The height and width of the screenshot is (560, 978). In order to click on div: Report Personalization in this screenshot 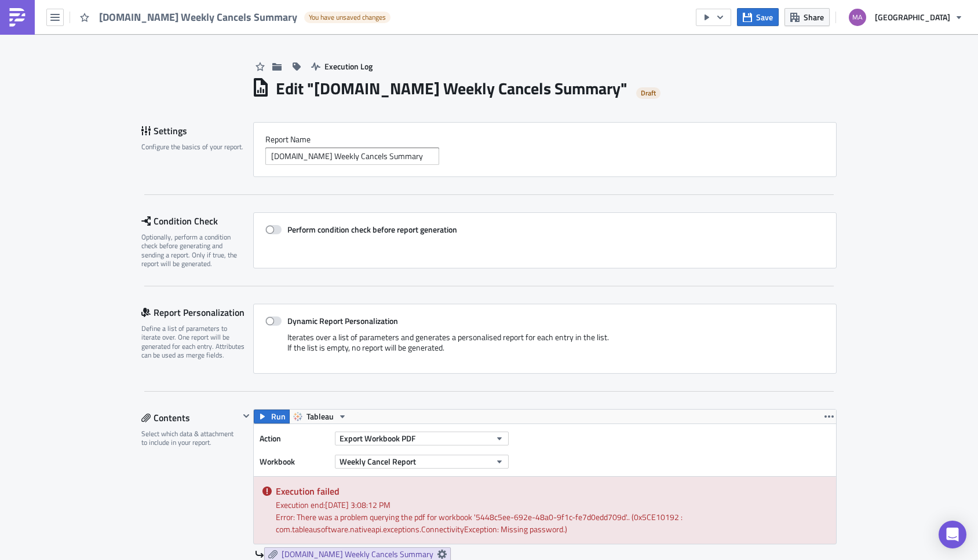, I will do `click(197, 313)`.